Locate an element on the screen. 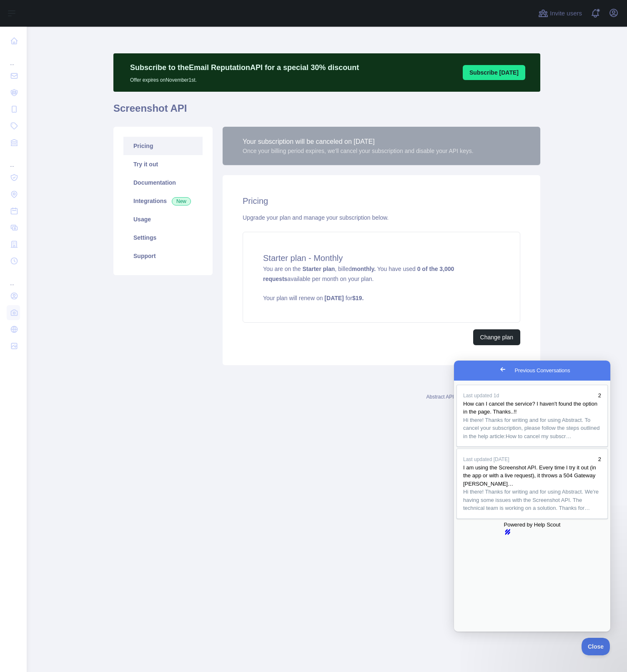 Image resolution: width=627 pixels, height=672 pixels. a: Pricing is located at coordinates (163, 146).